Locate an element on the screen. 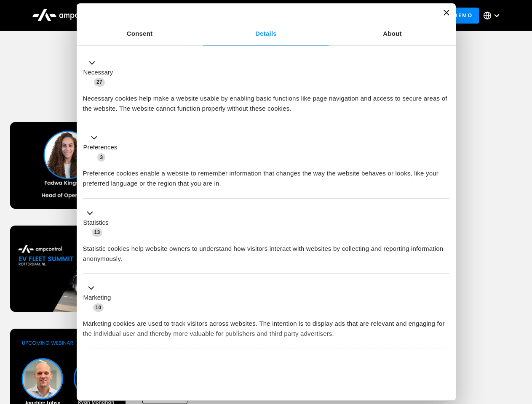 This screenshot has width=532, height=404. a: Details is located at coordinates (266, 33).